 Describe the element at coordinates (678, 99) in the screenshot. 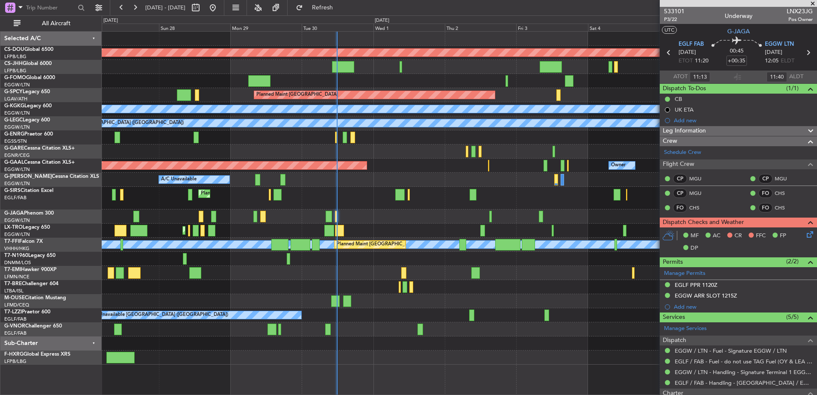

I see `div: CB` at that location.